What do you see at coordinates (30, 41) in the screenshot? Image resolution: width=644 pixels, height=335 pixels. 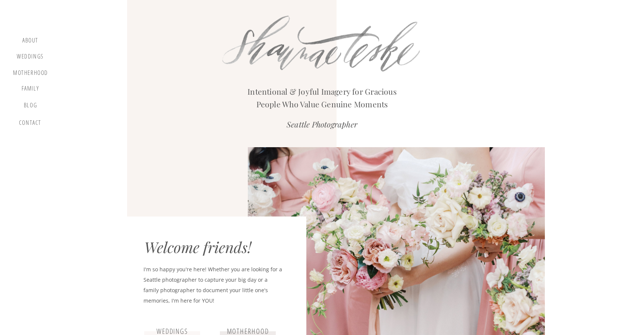 I see `div: about` at bounding box center [30, 41].